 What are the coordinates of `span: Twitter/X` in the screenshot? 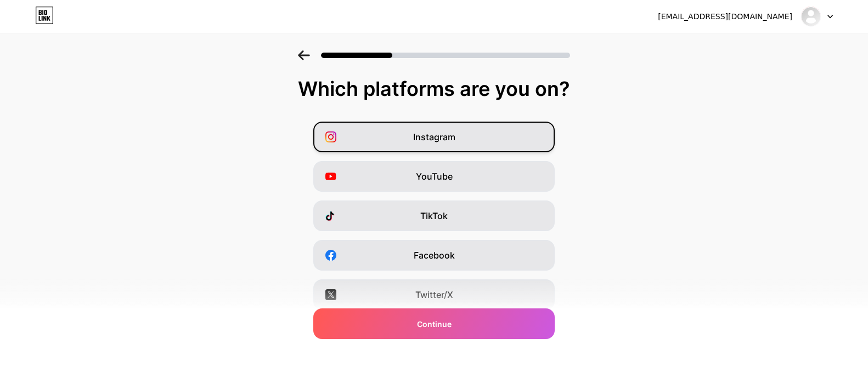 It's located at (434, 295).